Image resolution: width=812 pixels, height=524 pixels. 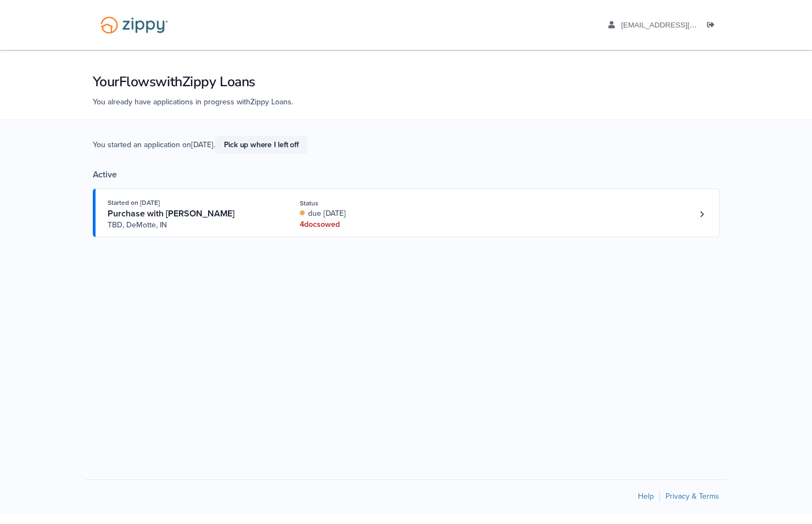 I want to click on a: edit profile, so click(x=678, y=27).